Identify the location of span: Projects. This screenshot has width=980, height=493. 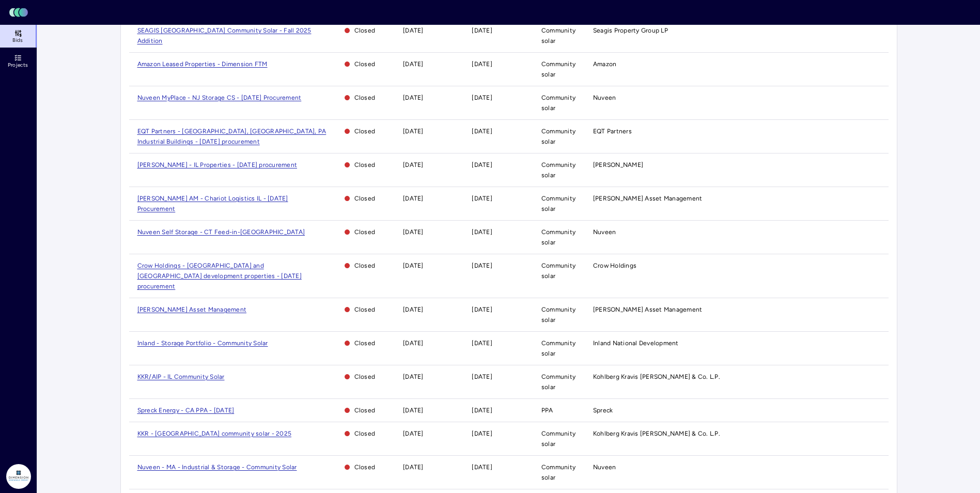
(17, 65).